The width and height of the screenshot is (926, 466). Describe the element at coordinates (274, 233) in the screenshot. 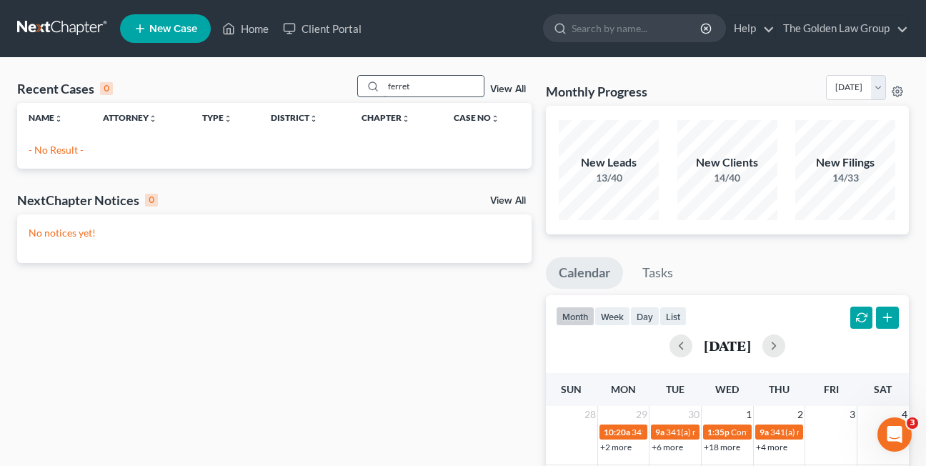

I see `p: No notices yet!` at that location.